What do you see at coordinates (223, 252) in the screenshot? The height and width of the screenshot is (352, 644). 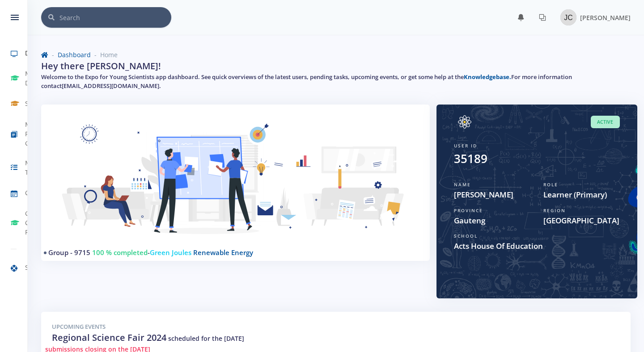 I see `span: Renewable Energy` at bounding box center [223, 252].